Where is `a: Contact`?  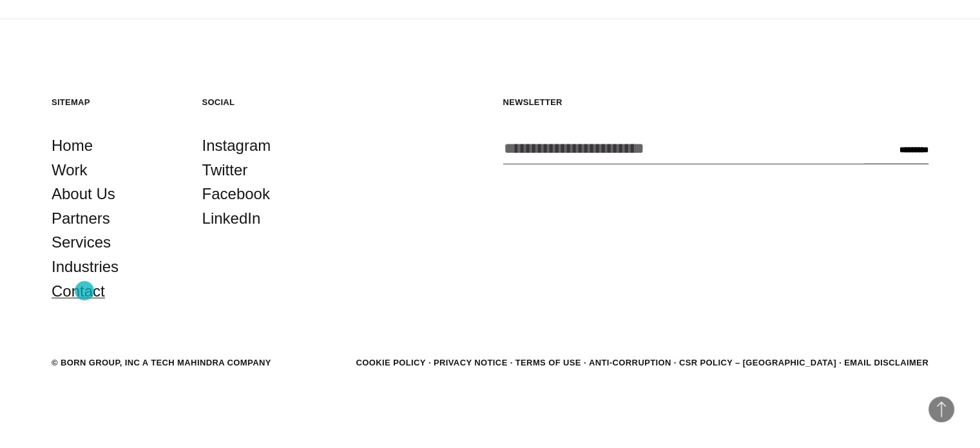 a: Contact is located at coordinates (78, 291).